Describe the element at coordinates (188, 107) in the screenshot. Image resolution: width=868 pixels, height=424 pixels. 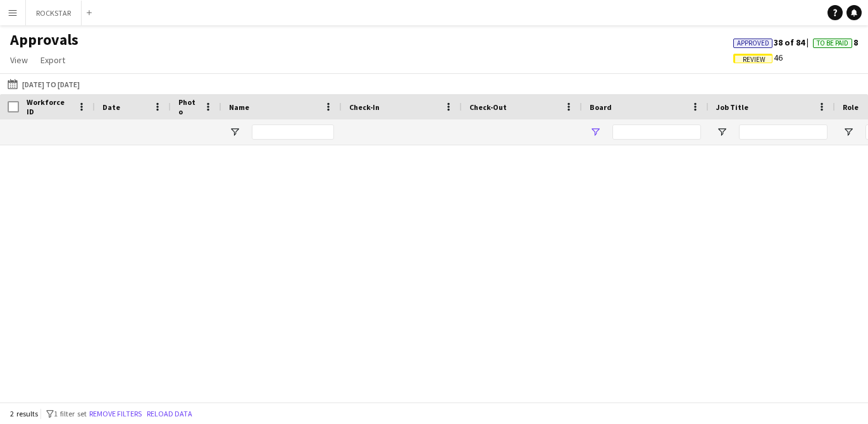
I see `span: Photo` at that location.